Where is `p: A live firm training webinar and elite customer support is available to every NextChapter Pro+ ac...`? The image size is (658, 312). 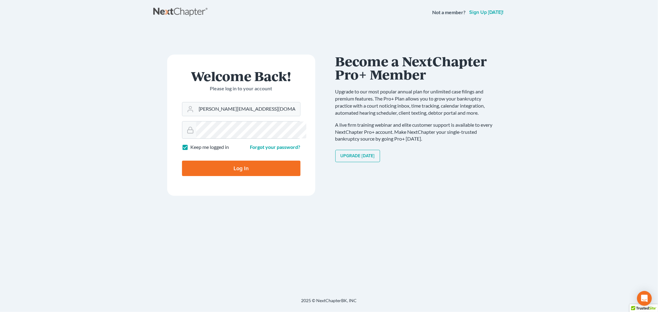
p: A live firm training webinar and elite customer support is available to every NextChapter Pro+ ac... is located at coordinates (417, 132).